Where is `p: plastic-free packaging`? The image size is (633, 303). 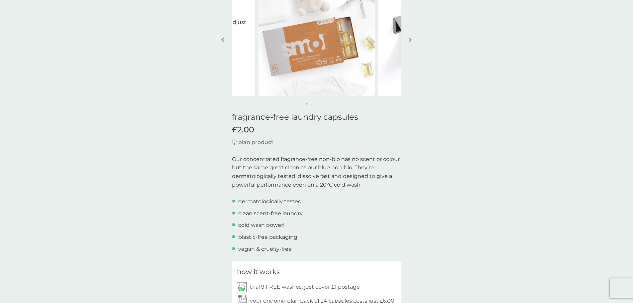
p: plastic-free packaging is located at coordinates (268, 237).